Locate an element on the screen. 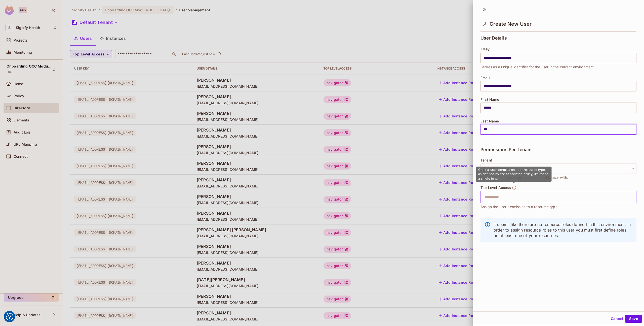 The image size is (644, 326). span: Key is located at coordinates (486, 49).